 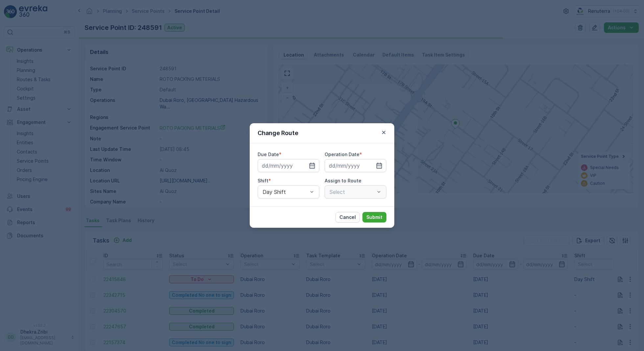 I want to click on label: Operation Date, so click(x=342, y=154).